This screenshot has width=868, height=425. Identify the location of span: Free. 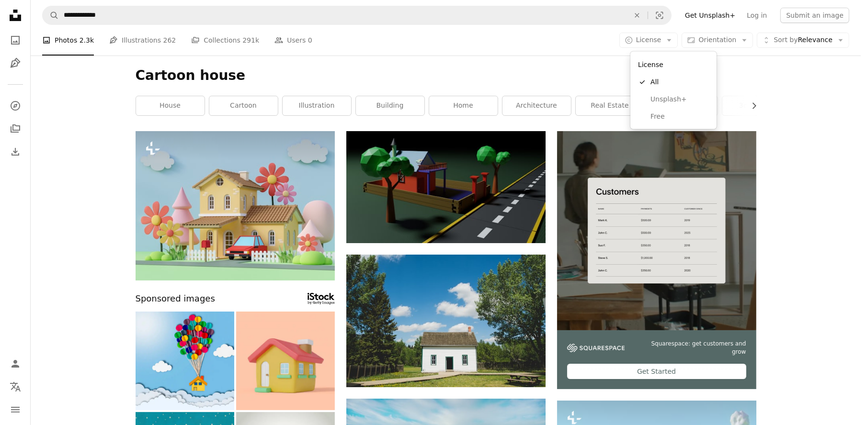
(680, 117).